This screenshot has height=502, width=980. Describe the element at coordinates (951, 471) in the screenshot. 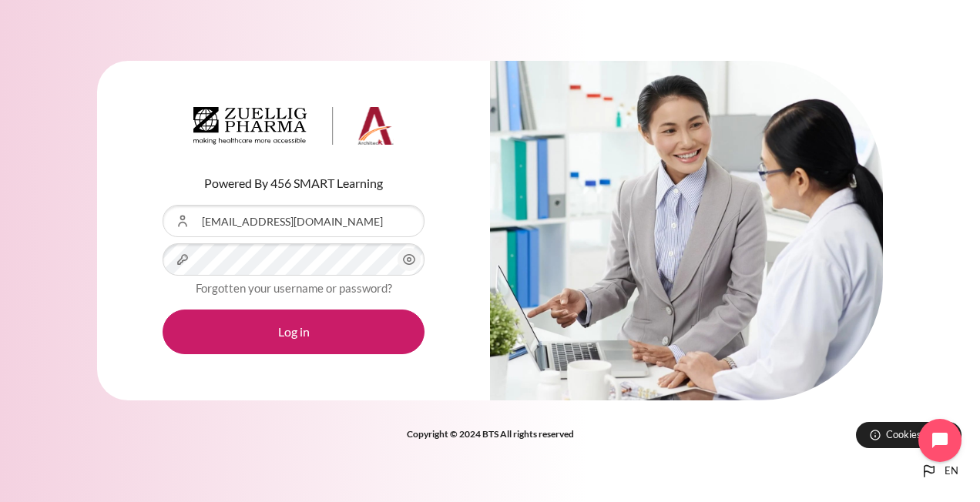

I see `span: en` at that location.